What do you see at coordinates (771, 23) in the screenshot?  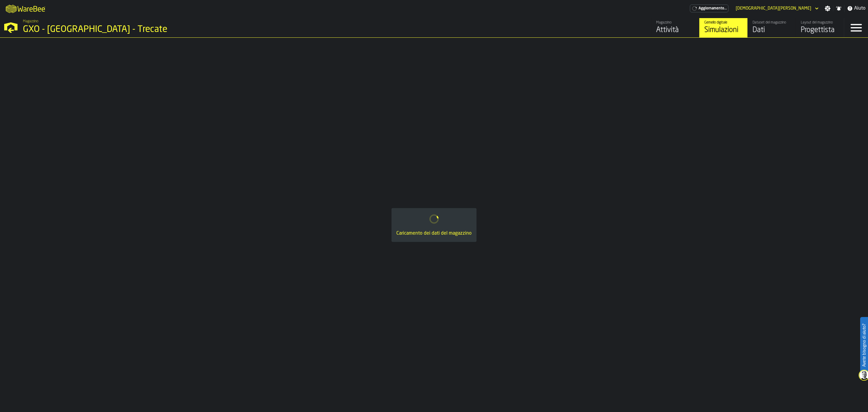 I see `div: Dataset del magazzino` at bounding box center [771, 23].